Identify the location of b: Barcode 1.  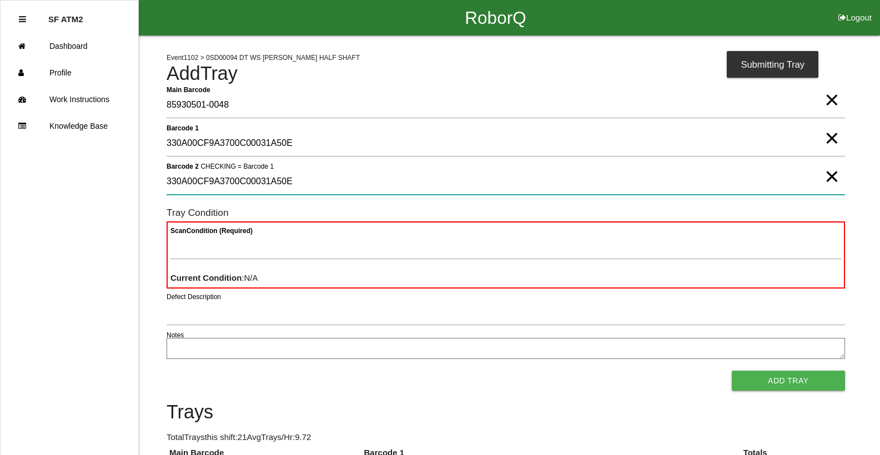
(183, 128).